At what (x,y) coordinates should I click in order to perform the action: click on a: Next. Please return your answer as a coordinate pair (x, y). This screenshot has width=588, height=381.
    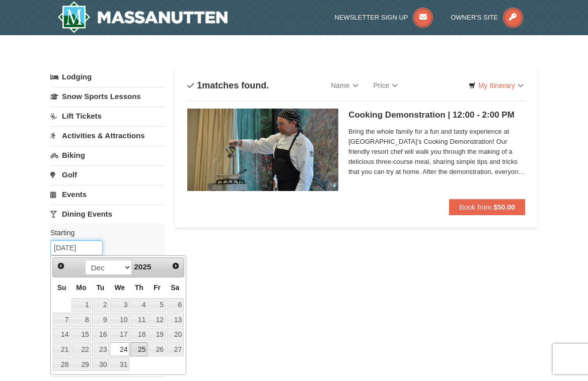
    Looking at the image, I should click on (176, 266).